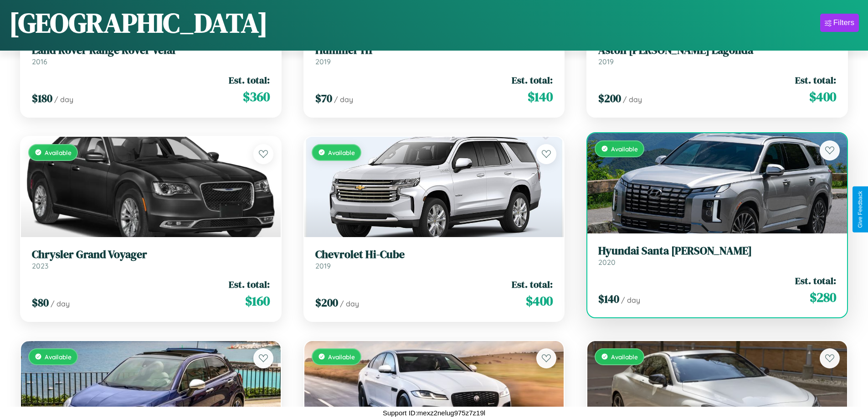 Image resolution: width=868 pixels, height=419 pixels. What do you see at coordinates (839, 22) in the screenshot?
I see `button: Filters` at bounding box center [839, 22].